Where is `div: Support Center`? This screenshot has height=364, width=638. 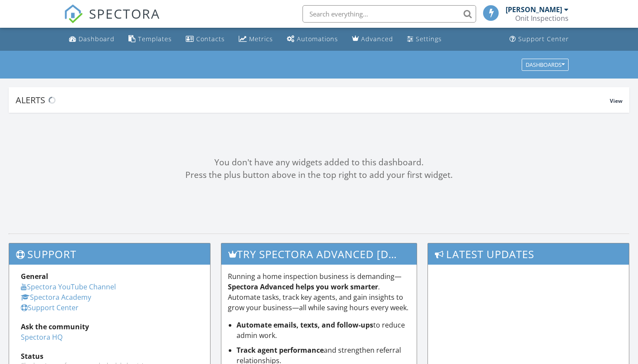
div: Support Center is located at coordinates (543, 39).